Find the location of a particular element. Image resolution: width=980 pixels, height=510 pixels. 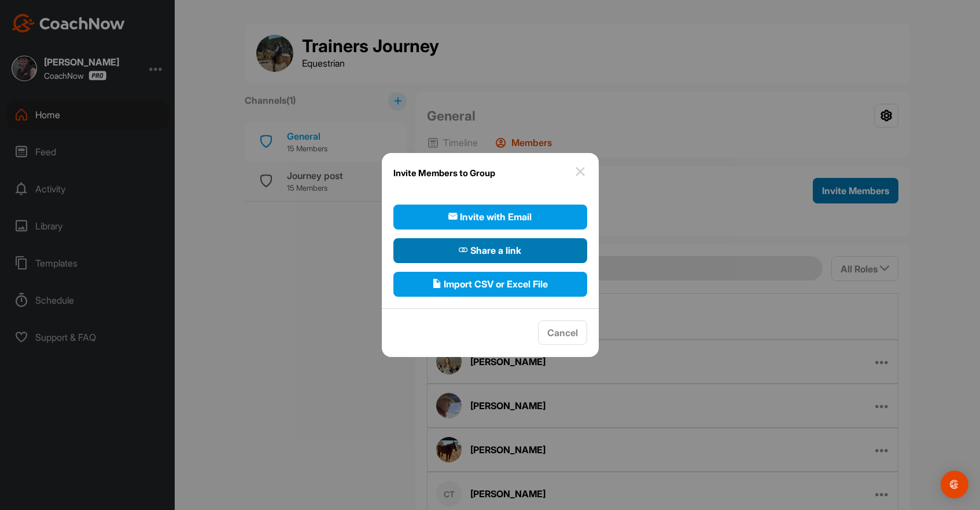

button: Share a link is located at coordinates (490, 250).